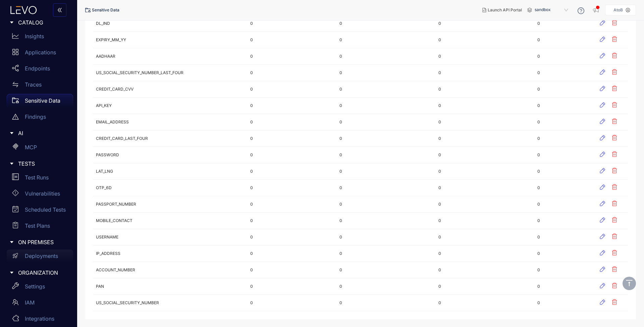  Describe the element at coordinates (43, 273) in the screenshot. I see `span: ORGANIZATION` at that location.